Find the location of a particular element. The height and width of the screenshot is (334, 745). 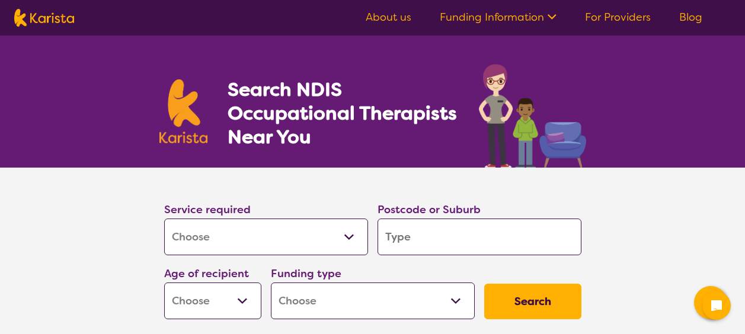

input: Type is located at coordinates (479, 237).